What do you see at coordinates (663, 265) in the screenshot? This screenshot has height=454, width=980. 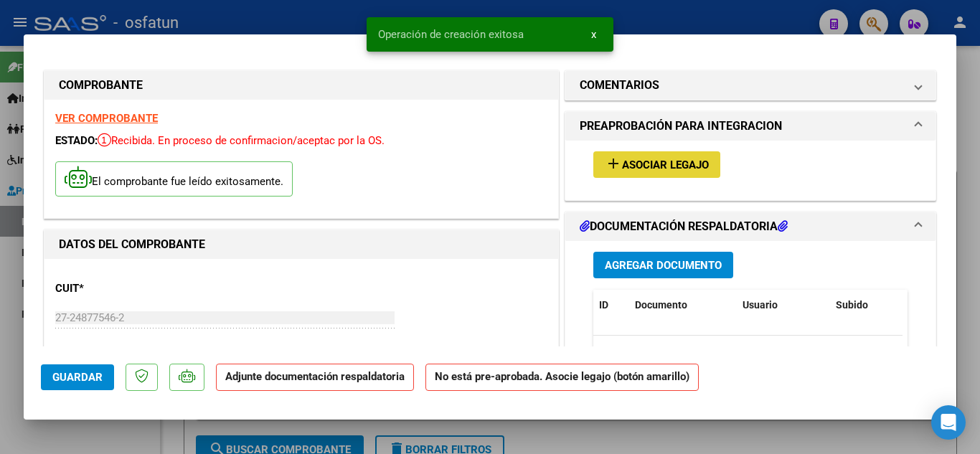 I see `span: Agregar Documento` at bounding box center [663, 265].